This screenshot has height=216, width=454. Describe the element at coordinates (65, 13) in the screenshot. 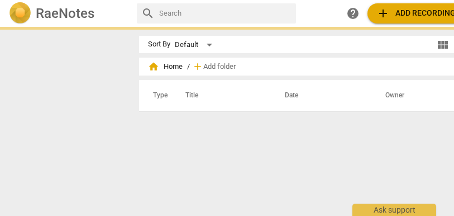

I see `h2: RaeNotes` at that location.